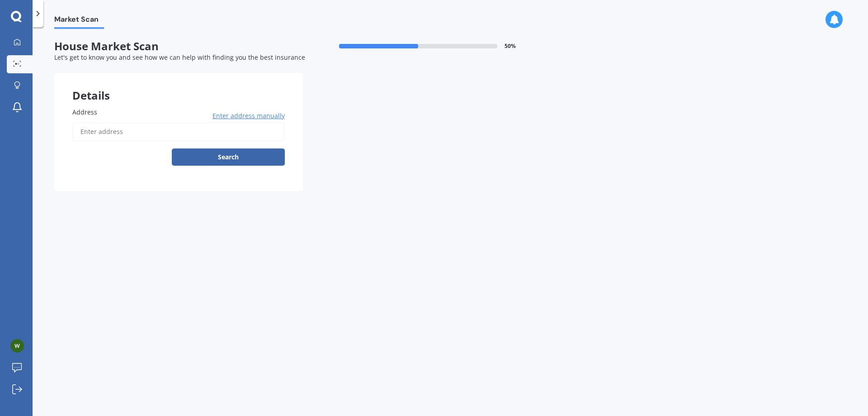  What do you see at coordinates (179, 46) in the screenshot?
I see `span: House Market Scan` at bounding box center [179, 46].